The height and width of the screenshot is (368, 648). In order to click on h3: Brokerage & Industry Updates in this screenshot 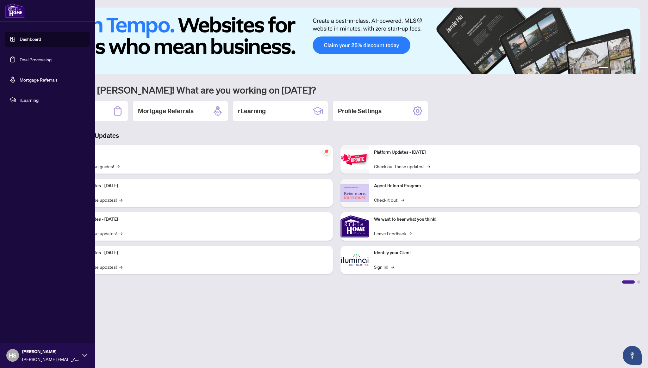, I will do `click(337, 136)`.